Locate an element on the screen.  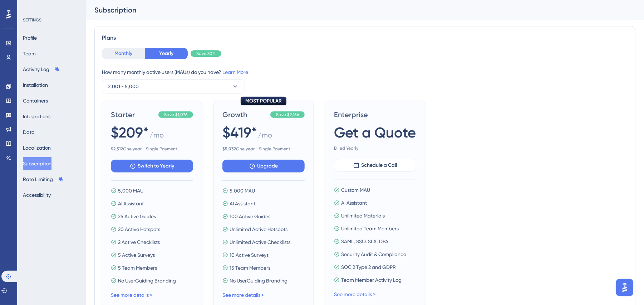
span: Custom MAU is located at coordinates (355, 190).